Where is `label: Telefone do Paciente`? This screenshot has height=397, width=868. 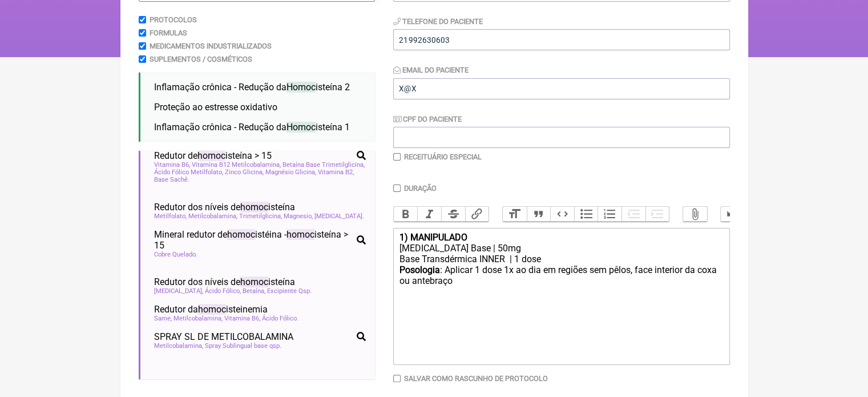 label: Telefone do Paciente is located at coordinates (438, 21).